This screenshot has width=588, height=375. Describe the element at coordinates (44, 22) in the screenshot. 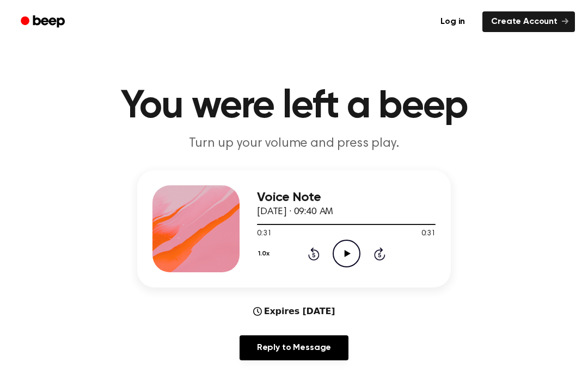

I see `a: Beep` at that location.